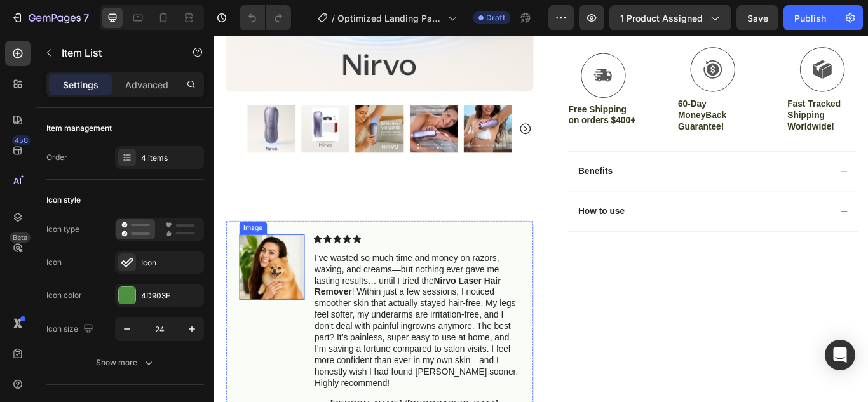  What do you see at coordinates (708, 93) in the screenshot?
I see `p: Fast Tracked Shipping Worldwide!` at bounding box center [708, 93].